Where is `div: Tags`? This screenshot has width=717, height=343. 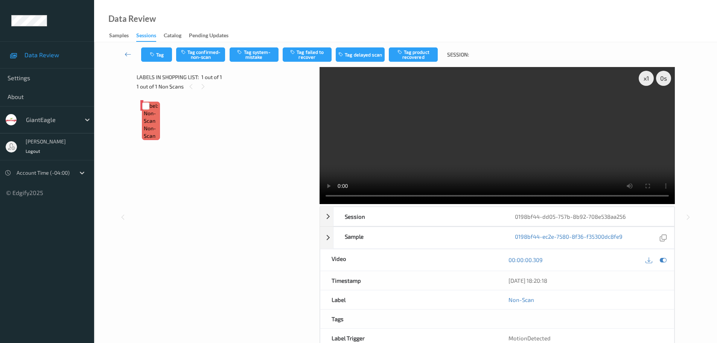 div: Tags is located at coordinates (409, 319).